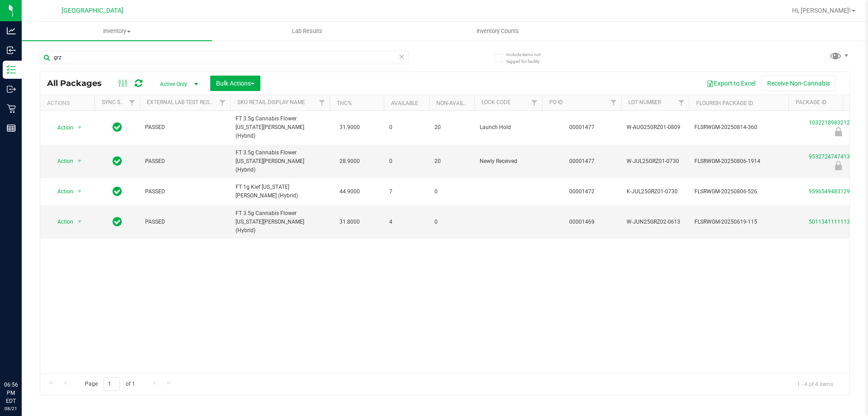 This screenshot has height=416, width=868. What do you see at coordinates (645, 103) in the screenshot?
I see `a: Lot Number` at bounding box center [645, 103].